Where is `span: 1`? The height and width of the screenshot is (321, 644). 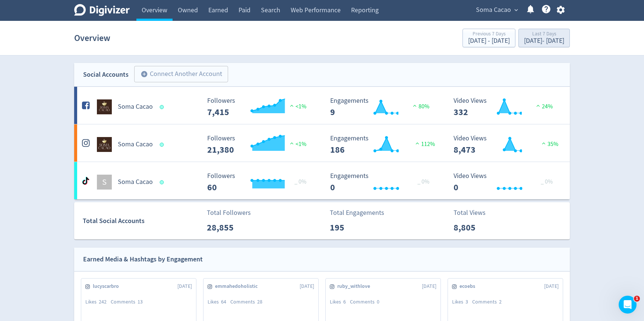
span: 1 is located at coordinates (637, 299).